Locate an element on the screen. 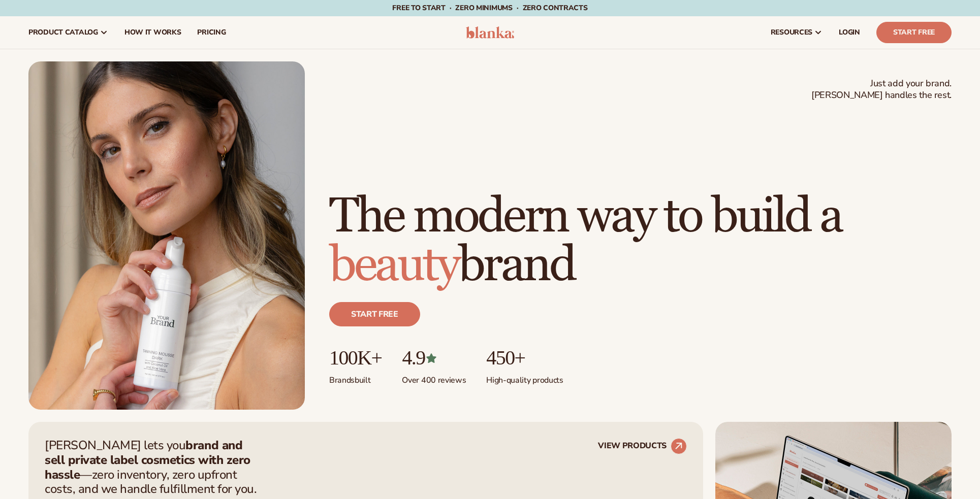  p: 450+ is located at coordinates (524, 358).